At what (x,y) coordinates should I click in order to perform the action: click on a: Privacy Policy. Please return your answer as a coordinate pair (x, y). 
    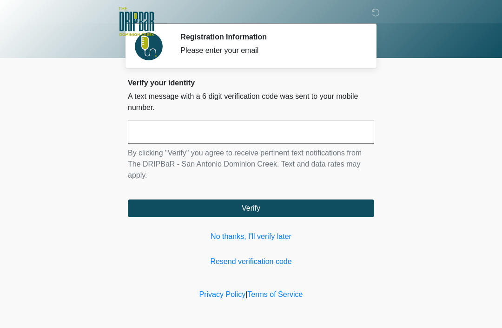
    Looking at the image, I should click on (222, 294).